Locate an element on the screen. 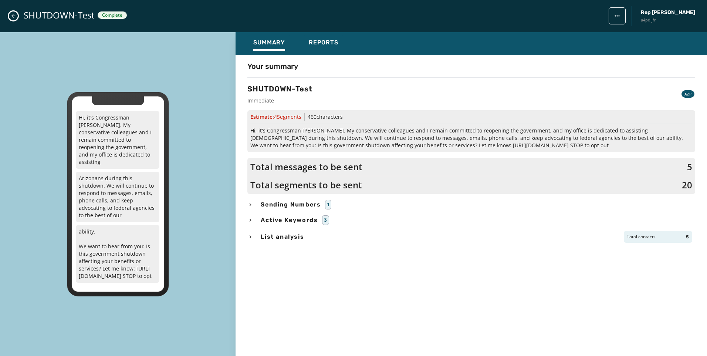  span: a4pdijfr is located at coordinates (668, 20).